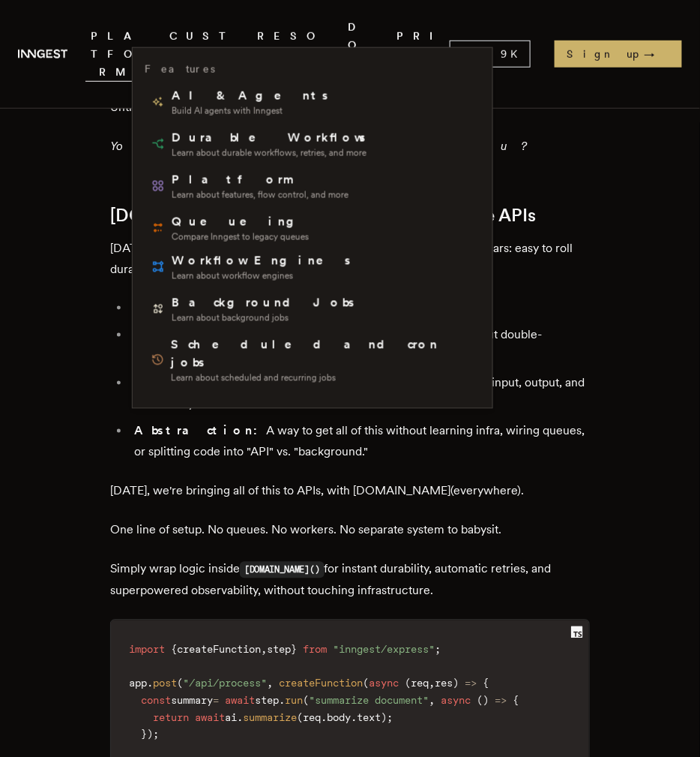  I want to click on span: app, so click(138, 683).